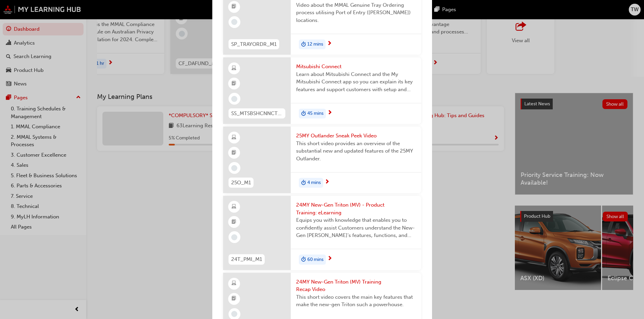 The height and width of the screenshot is (319, 644). What do you see at coordinates (254, 44) in the screenshot?
I see `span: SP_TRAYORDR_M1` at bounding box center [254, 44].